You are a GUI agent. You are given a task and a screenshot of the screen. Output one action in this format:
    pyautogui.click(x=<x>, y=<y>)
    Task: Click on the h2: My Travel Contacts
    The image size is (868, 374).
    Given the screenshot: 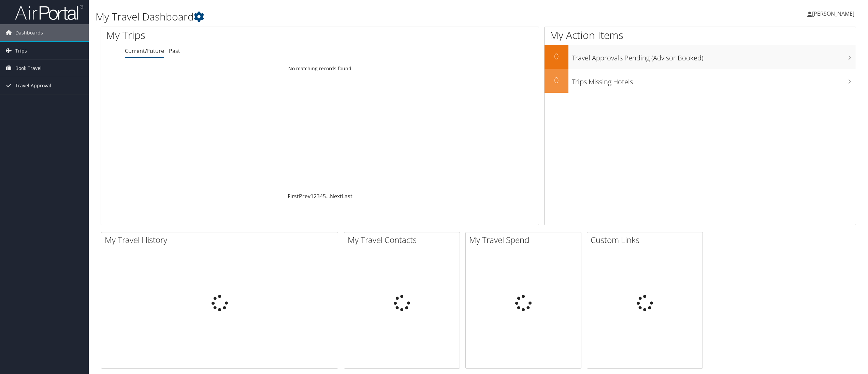 What is the action you would take?
    pyautogui.click(x=404, y=240)
    